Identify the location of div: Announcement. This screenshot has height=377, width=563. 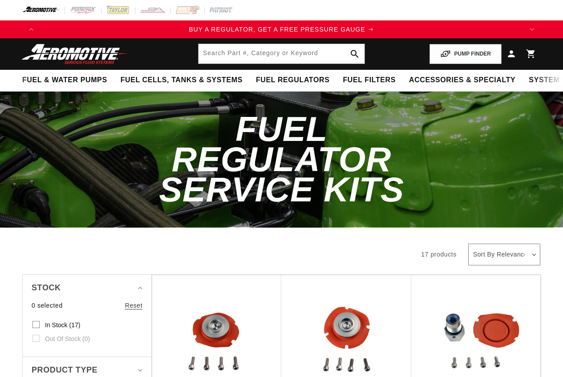
(281, 29).